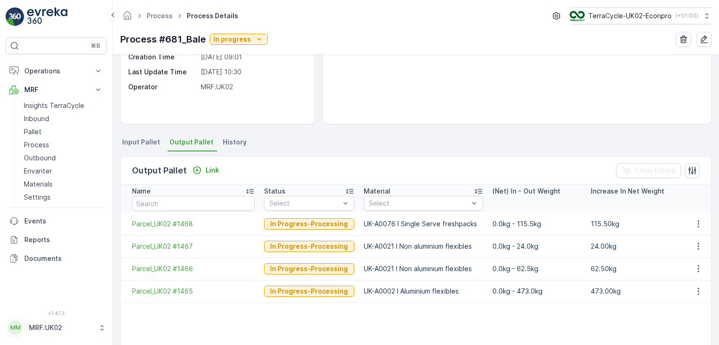  I want to click on div: MM, so click(15, 328).